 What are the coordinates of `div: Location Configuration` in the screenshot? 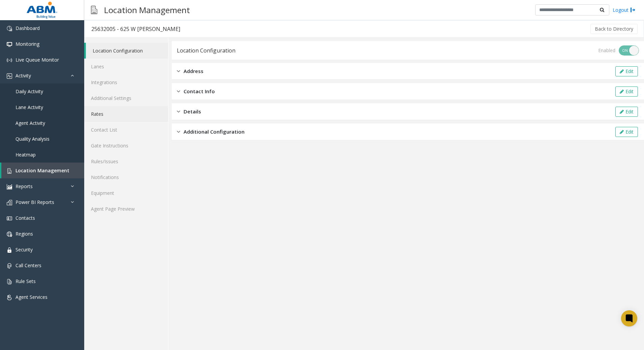 It's located at (206, 50).